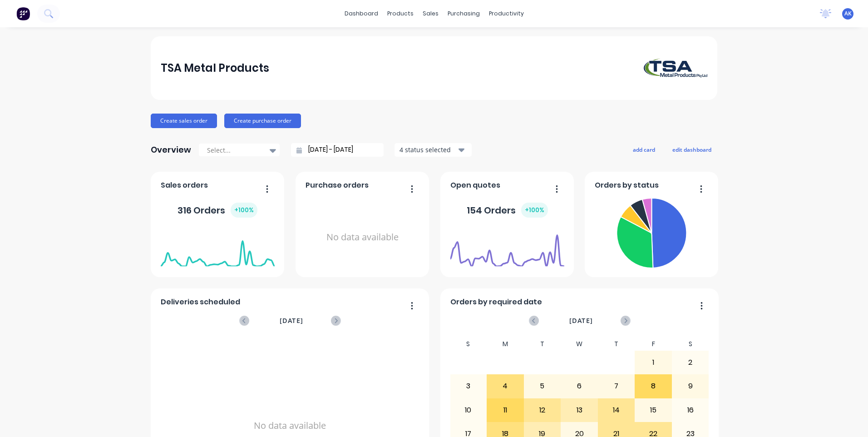 The image size is (868, 437). I want to click on div: 316 Orders, so click(217, 210).